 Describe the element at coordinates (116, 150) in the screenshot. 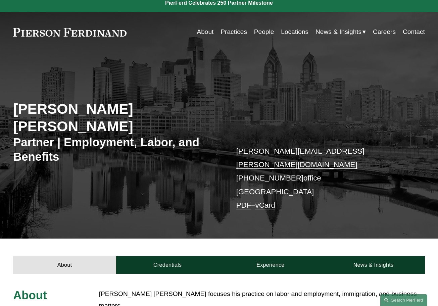

I see `h3: Partner | Employment, Labor, and Benefits` at that location.